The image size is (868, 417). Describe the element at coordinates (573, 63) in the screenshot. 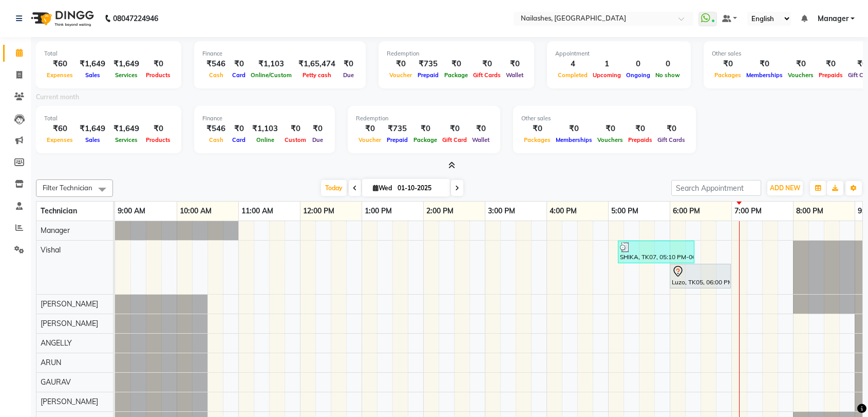

I see `div: 4` at that location.